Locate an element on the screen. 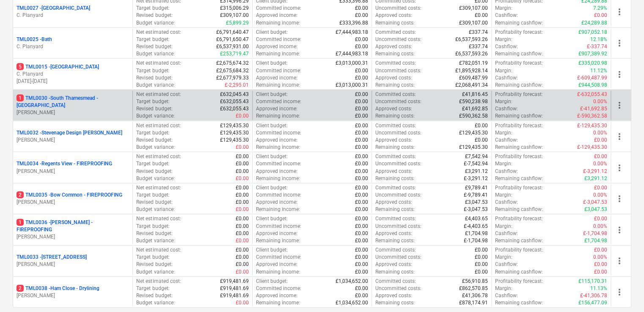 This screenshot has height=312, width=644. p: £2,677,979.33 is located at coordinates (233, 77).